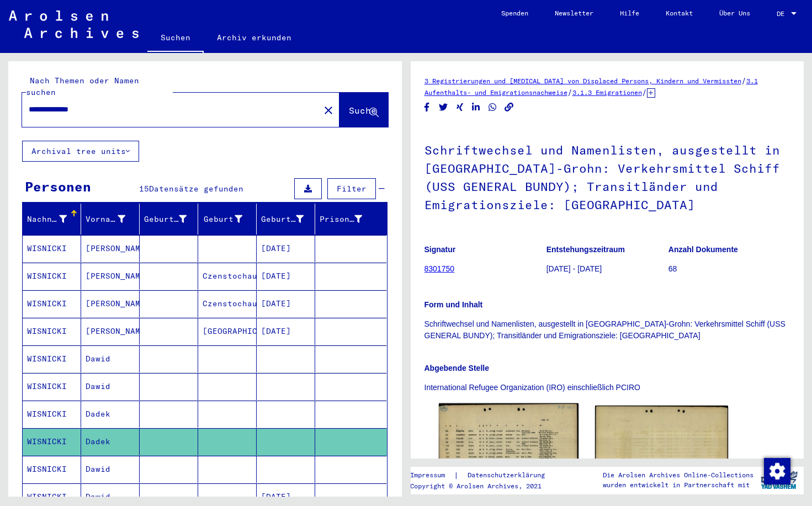  Describe the element at coordinates (254, 37) in the screenshot. I see `a: Archiv erkunden` at that location.